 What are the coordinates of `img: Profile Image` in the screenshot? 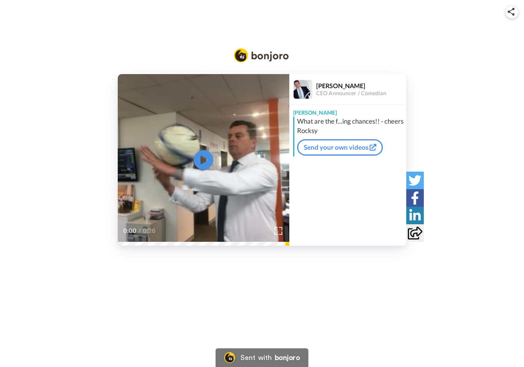 It's located at (303, 89).